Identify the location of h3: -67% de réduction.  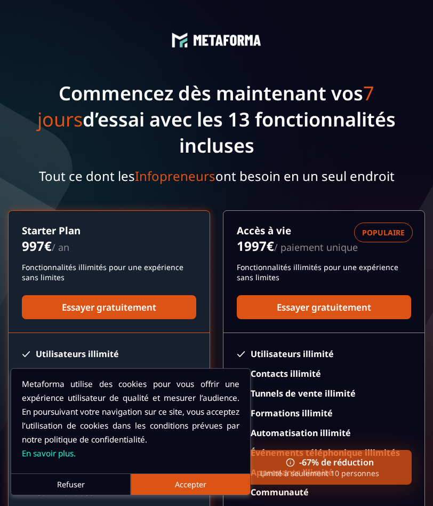
(330, 462).